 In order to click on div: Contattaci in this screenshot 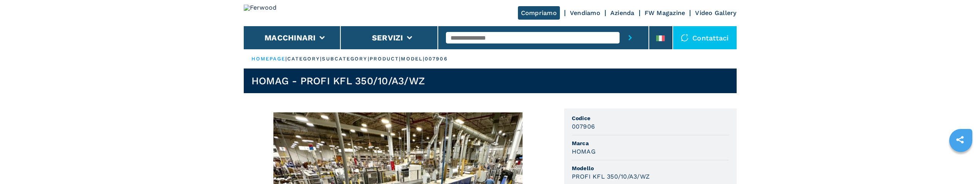, I will do `click(705, 37)`.